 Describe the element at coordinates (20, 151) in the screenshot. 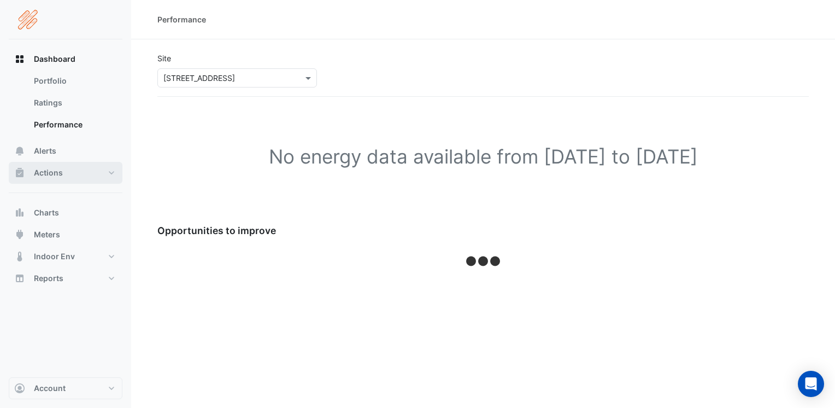

I see `app-icon: Alerts` at that location.